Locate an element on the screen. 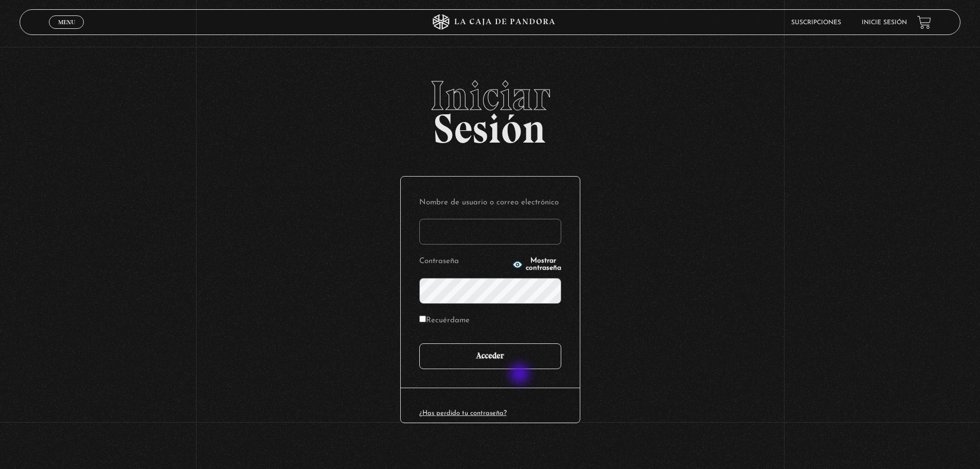 This screenshot has width=980, height=469. a: Suscripciones is located at coordinates (816, 23).